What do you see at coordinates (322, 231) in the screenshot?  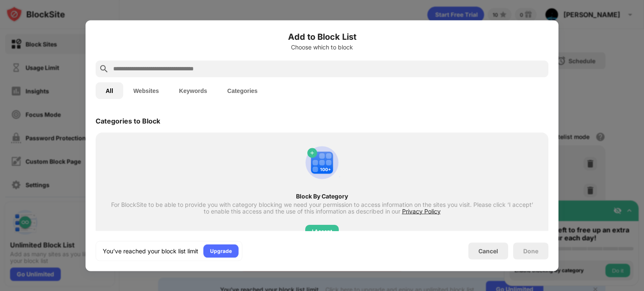 I see `div: I Accept` at bounding box center [322, 231].